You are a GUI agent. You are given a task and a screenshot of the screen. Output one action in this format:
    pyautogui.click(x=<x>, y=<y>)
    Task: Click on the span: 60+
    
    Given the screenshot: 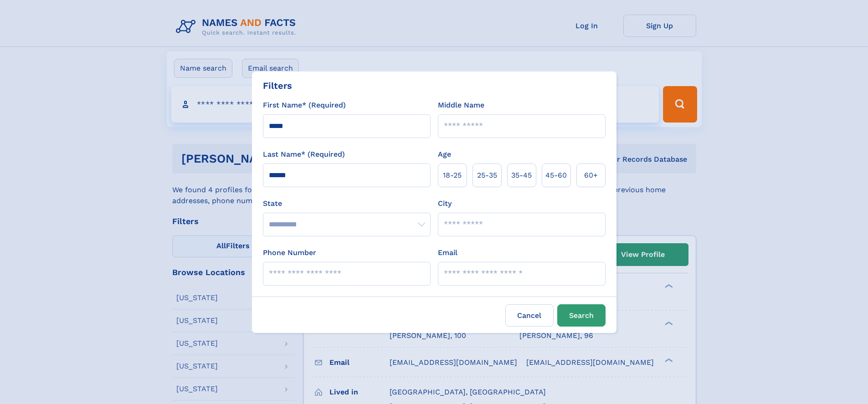 What is the action you would take?
    pyautogui.click(x=591, y=175)
    